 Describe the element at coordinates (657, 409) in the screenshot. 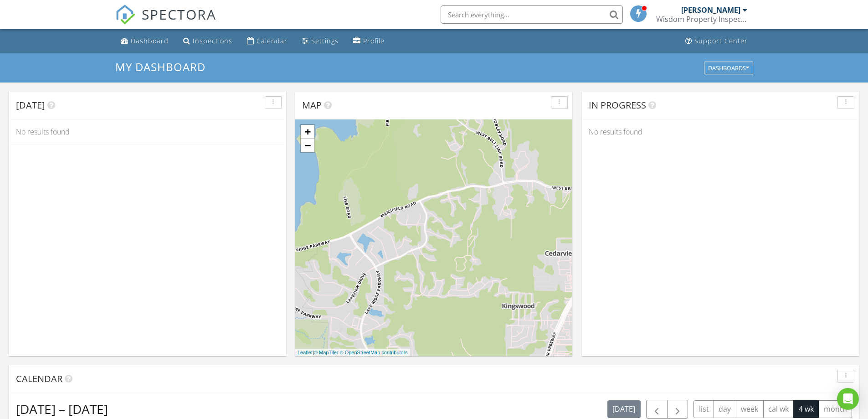

I see `button: Previous` at that location.